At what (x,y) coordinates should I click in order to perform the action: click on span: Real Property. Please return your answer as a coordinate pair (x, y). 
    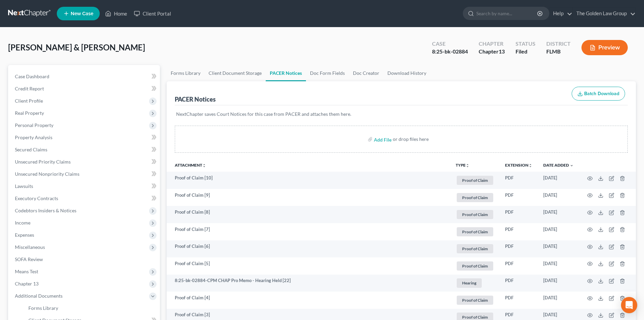
    Looking at the image, I should click on (30, 113).